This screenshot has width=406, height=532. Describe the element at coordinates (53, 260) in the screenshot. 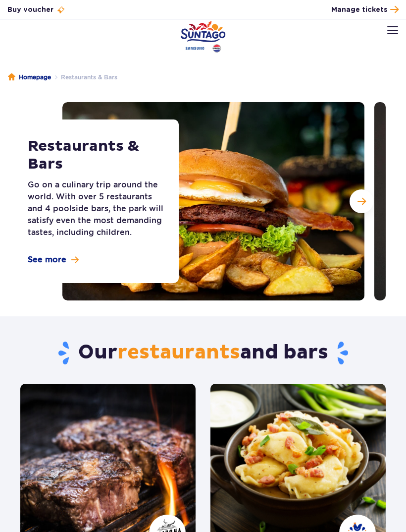

I see `a: See more` at that location.